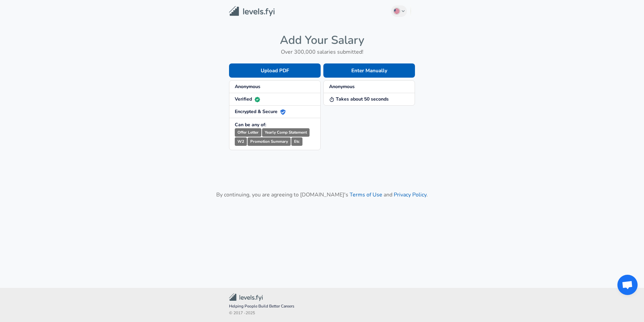 The height and width of the screenshot is (322, 644). What do you see at coordinates (322, 52) in the screenshot?
I see `h6: Over 300,000 salaries submitted!` at bounding box center [322, 52].